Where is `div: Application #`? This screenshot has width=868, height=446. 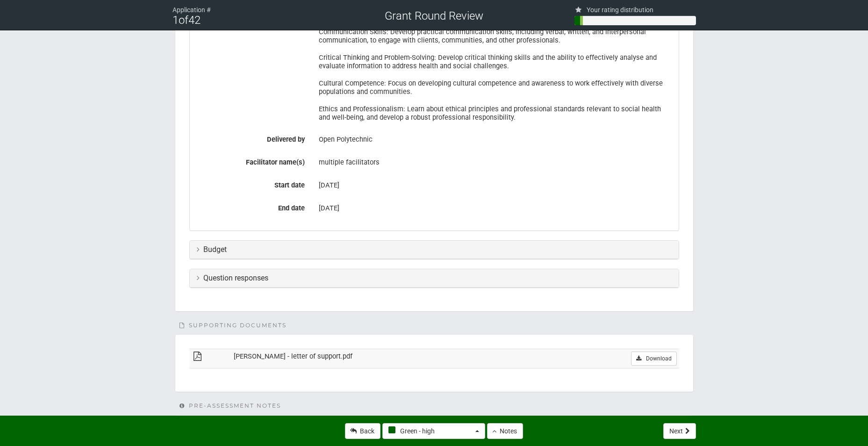
div: Application # is located at coordinates (233, 9).